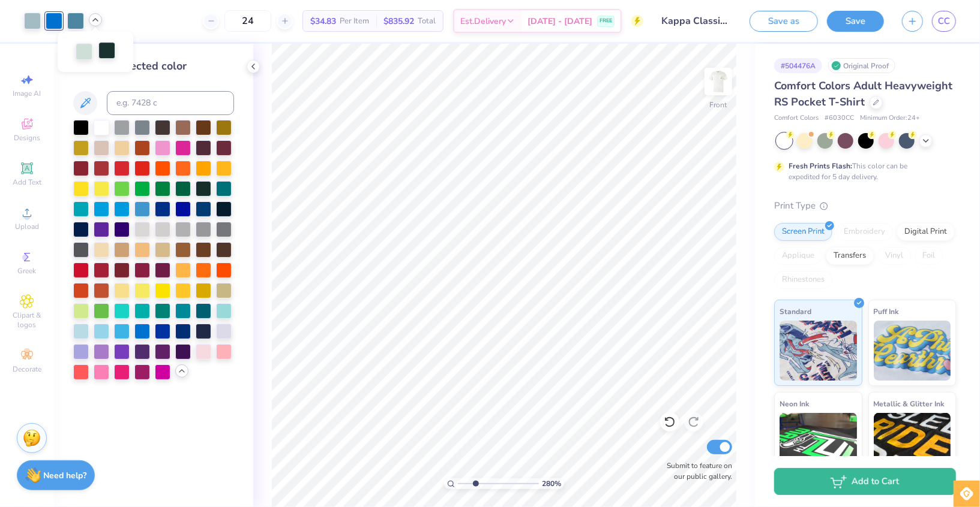 The image size is (980, 507). I want to click on div: Digital Print, so click(925, 232).